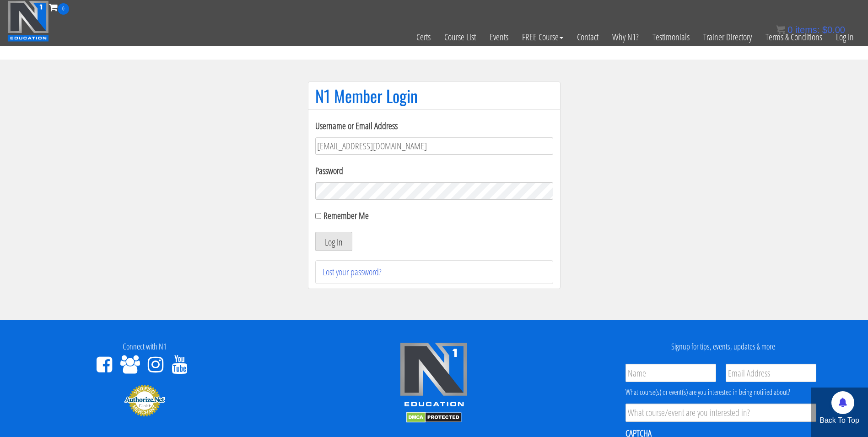  Describe the element at coordinates (780, 29) in the screenshot. I see `img: icon11.png` at that location.